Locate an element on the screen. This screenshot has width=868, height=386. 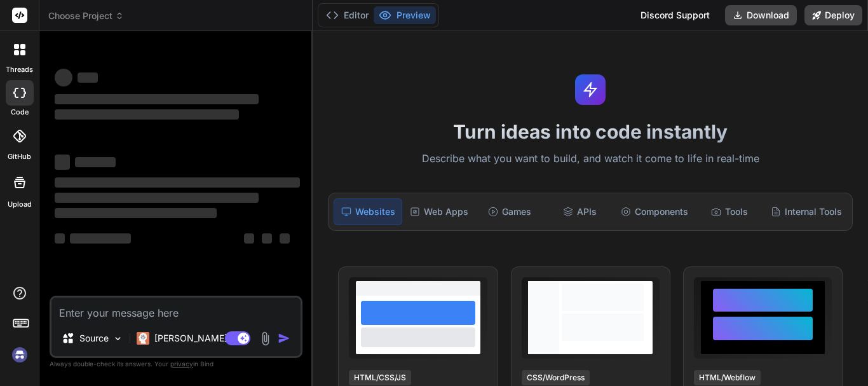
img: icon is located at coordinates (284, 338).